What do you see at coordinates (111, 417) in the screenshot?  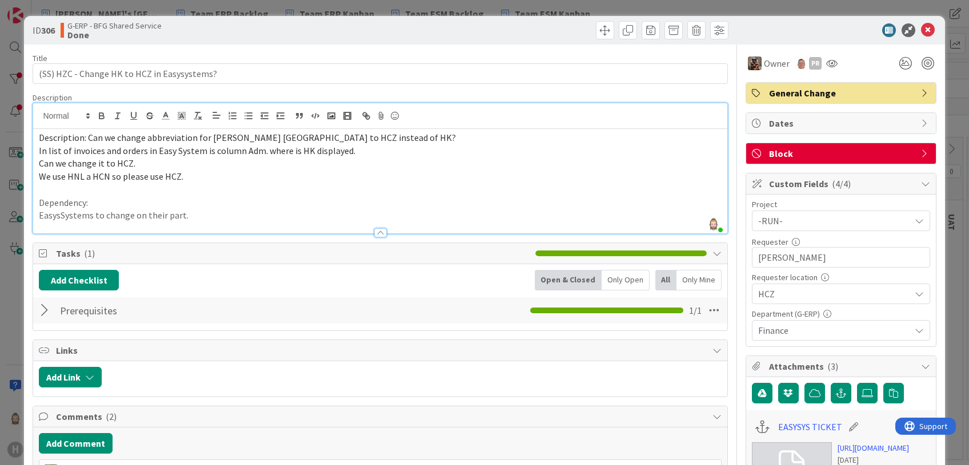 I see `span: ( 2 )` at bounding box center [111, 417].